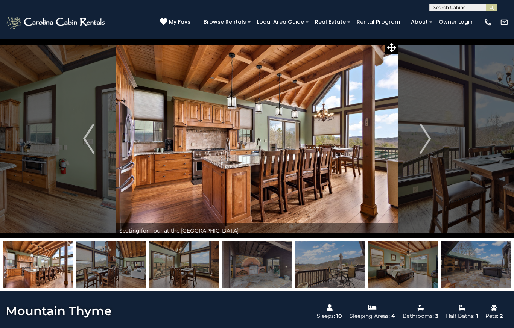 The height and width of the screenshot is (328, 514). I want to click on a: Local Area Guide, so click(280, 22).